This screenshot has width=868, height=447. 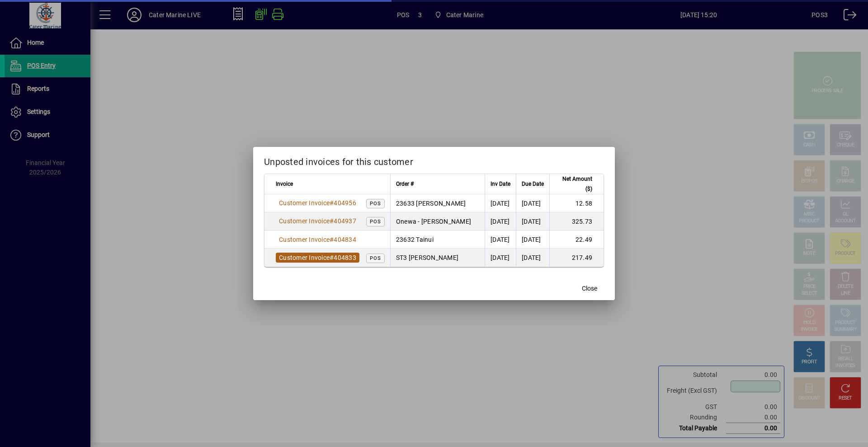 What do you see at coordinates (589, 289) in the screenshot?
I see `span: Close` at bounding box center [589, 289].